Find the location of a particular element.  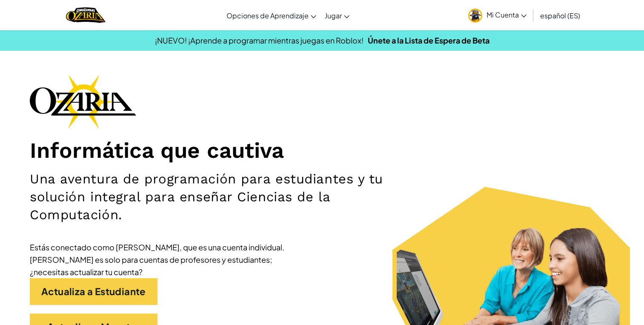

img: Ozaria branding logo is located at coordinates (83, 102).